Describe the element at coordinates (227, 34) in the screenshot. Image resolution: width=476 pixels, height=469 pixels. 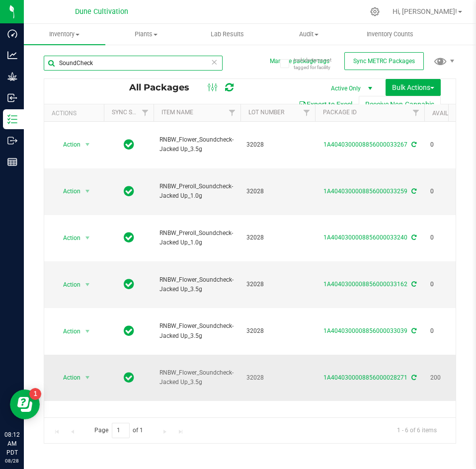
I see `a: Lab Results` at that location.